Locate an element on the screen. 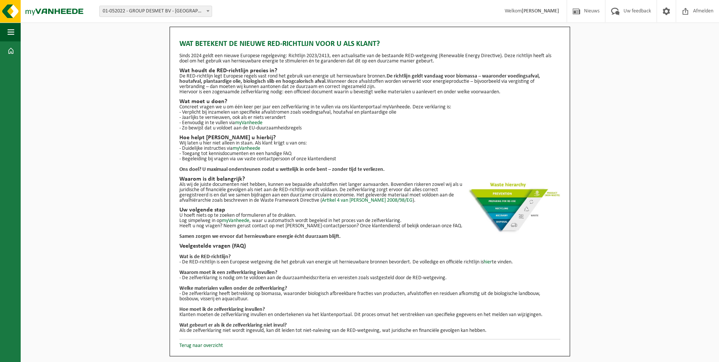 The height and width of the screenshot is (362, 719). b: Wat gebeurt er als ik de zelfverklaring niet invul? is located at coordinates (233, 325).